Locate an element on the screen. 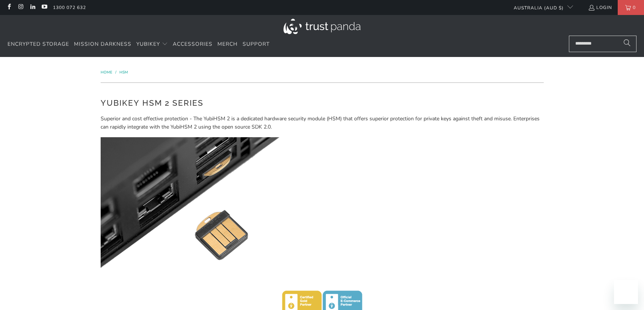 The width and height of the screenshot is (644, 310). span: Home is located at coordinates (107, 72).